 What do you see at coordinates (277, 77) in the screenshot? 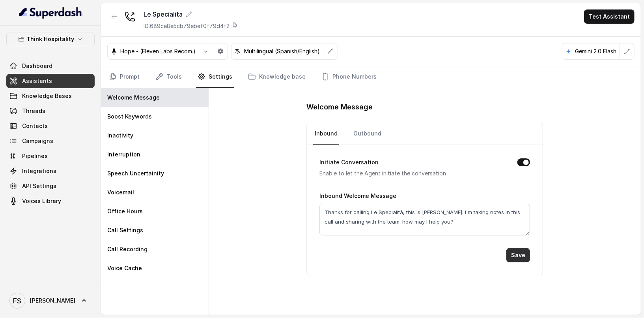
I see `a: Knowledge base` at bounding box center [277, 77].